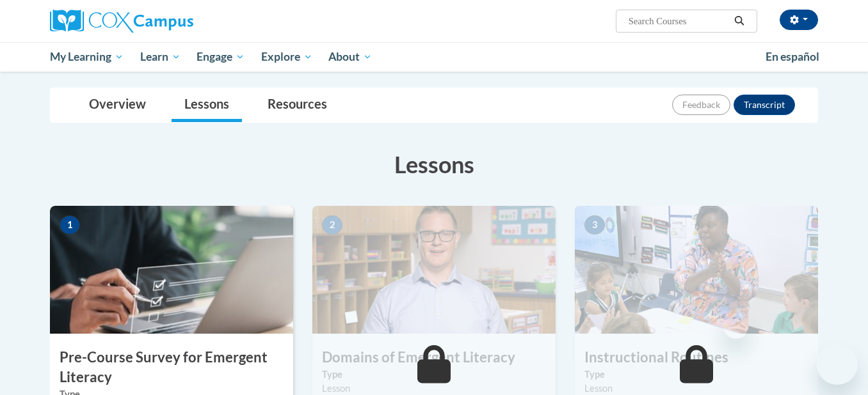 This screenshot has width=868, height=395. Describe the element at coordinates (87, 57) in the screenshot. I see `a: My Learning` at that location.